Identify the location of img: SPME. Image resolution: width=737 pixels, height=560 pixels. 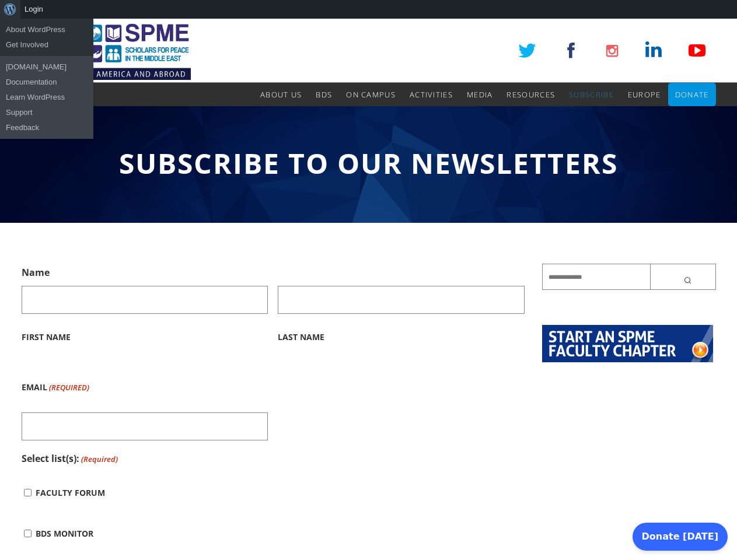
(106, 51).